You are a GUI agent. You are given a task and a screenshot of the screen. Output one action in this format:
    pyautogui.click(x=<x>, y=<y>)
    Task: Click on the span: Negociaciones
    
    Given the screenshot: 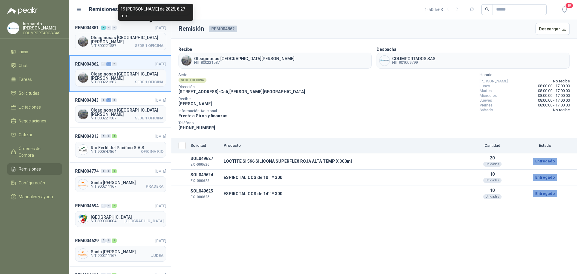 What is the action you would take?
    pyautogui.click(x=32, y=121)
    